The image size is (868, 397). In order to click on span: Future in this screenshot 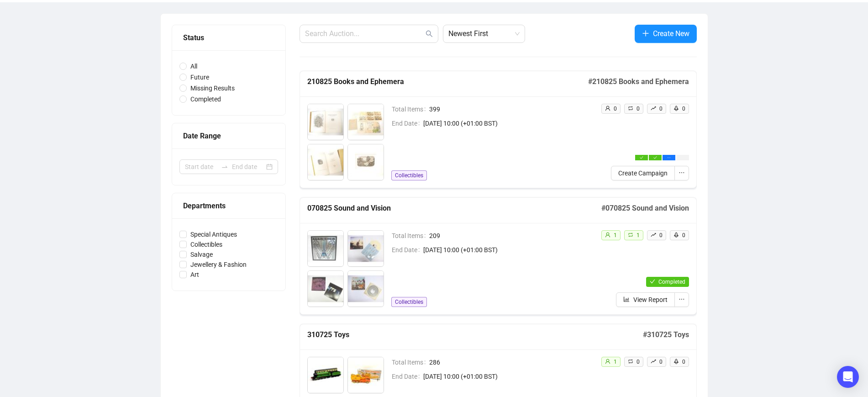, I will do `click(200, 77)`.